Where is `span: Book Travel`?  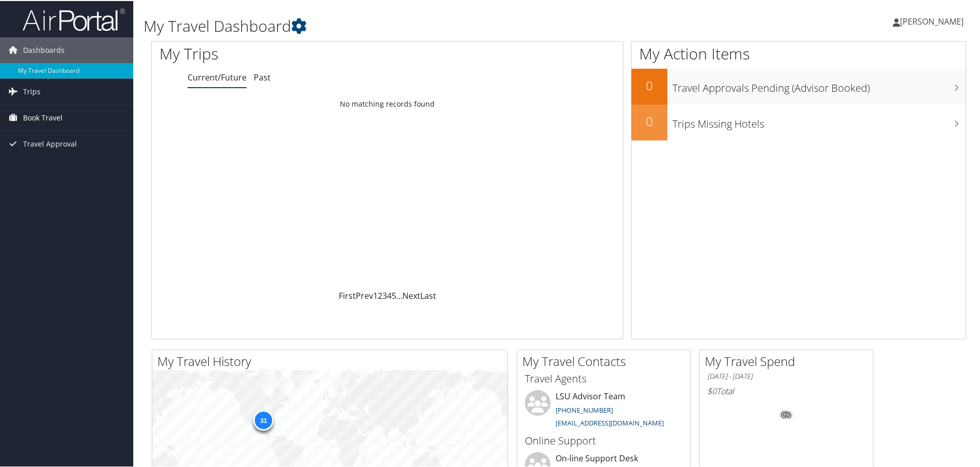 span: Book Travel is located at coordinates (42, 117).